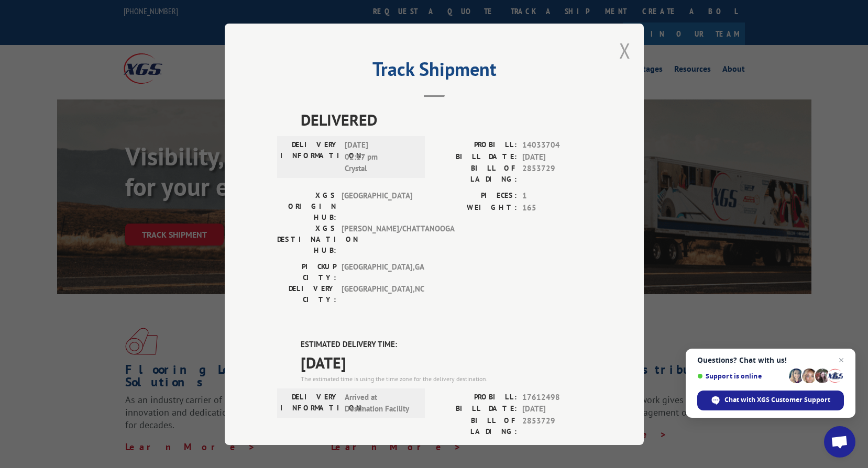 Image resolution: width=868 pixels, height=468 pixels. Describe the element at coordinates (741, 376) in the screenshot. I see `span: Support is online` at that location.